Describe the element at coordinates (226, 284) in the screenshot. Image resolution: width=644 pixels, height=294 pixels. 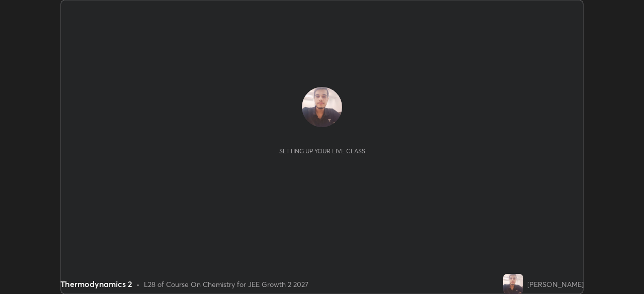
I see `div: L28 of Course On Chemistry for JEE Growth 2 2027` at that location.